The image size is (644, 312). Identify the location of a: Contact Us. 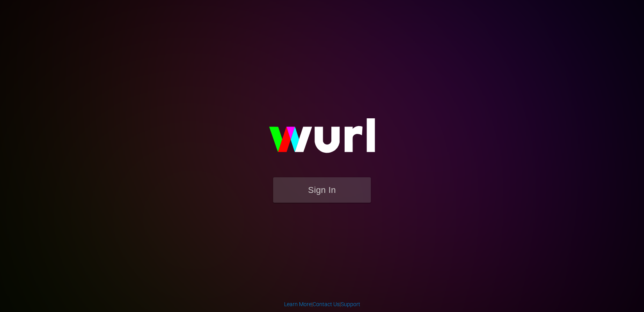
(326, 304).